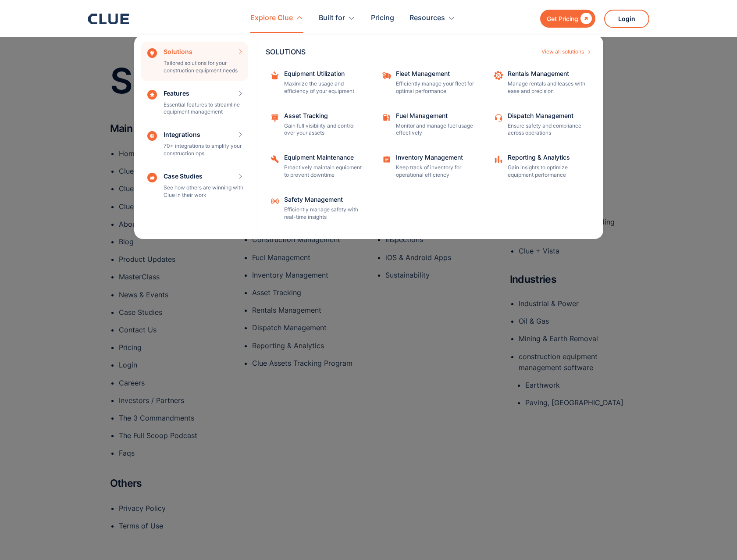  Describe the element at coordinates (174, 525) in the screenshot. I see `a: Terms of Use` at that location.